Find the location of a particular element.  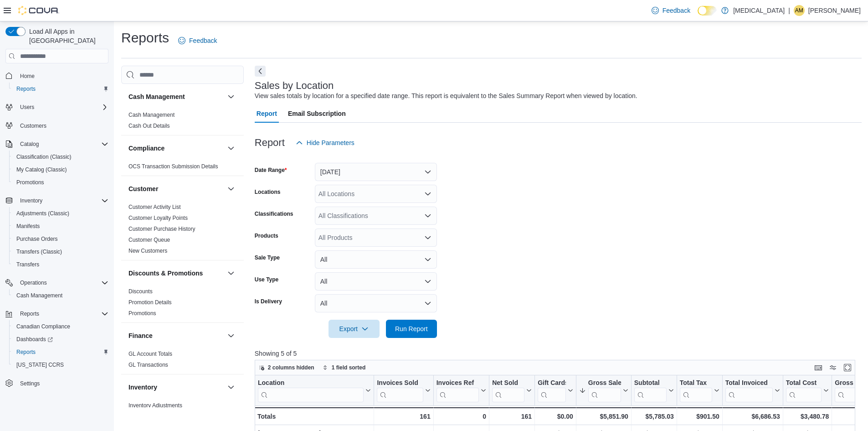

span: Purchase Orders is located at coordinates (61, 239).